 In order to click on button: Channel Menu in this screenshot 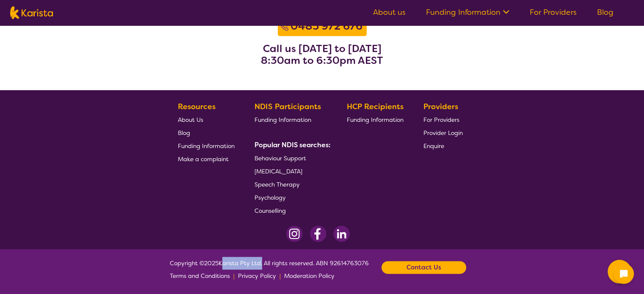, I will do `click(619, 272)`.